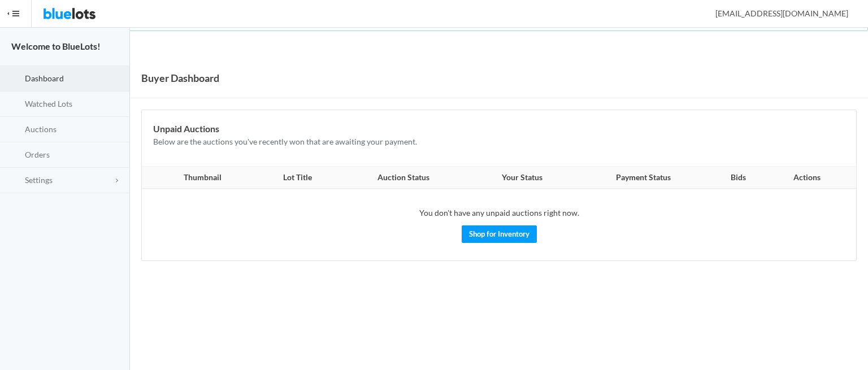  What do you see at coordinates (180, 78) in the screenshot?
I see `h1: Buyer Dashboard` at bounding box center [180, 78].